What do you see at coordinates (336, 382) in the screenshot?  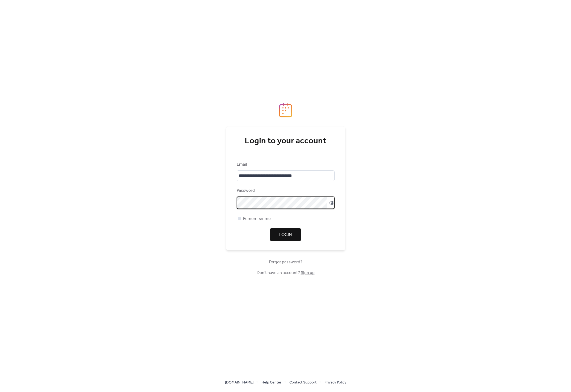 I see `a: Privacy Policy` at bounding box center [336, 382].